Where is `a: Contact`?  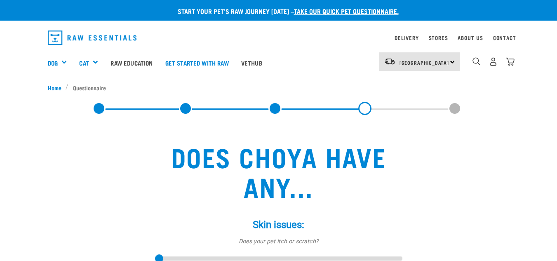 a: Contact is located at coordinates (504, 37).